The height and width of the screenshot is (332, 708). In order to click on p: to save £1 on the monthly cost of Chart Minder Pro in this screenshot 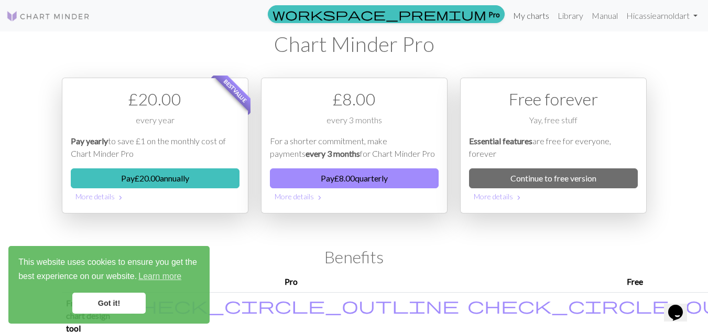, I will do `click(155, 147)`.